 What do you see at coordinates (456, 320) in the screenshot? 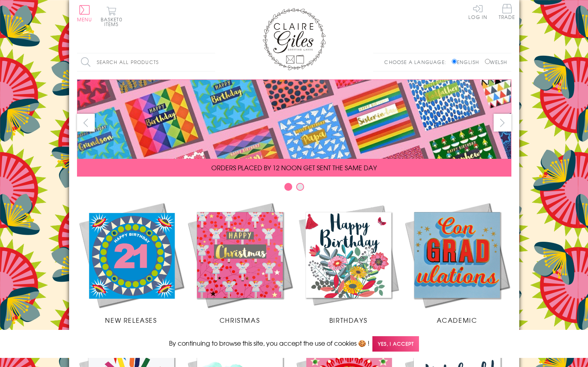
I see `span: Academic` at bounding box center [456, 320].